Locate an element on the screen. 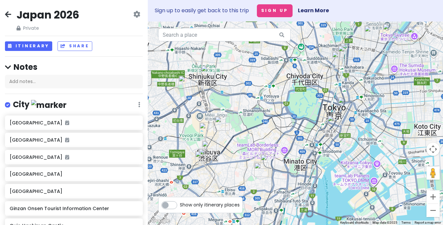 The image size is (443, 225). h4: Notes is located at coordinates (74, 67).